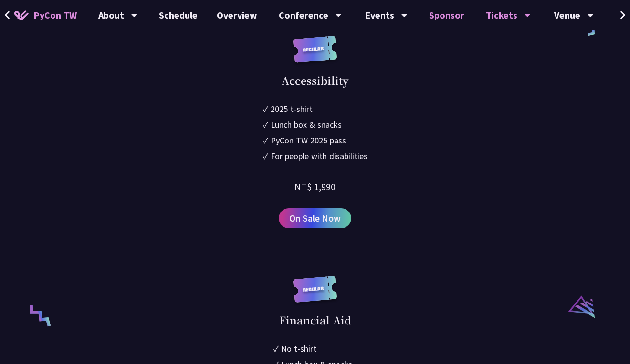  Describe the element at coordinates (315, 80) in the screenshot. I see `div: Accessibility` at that location.